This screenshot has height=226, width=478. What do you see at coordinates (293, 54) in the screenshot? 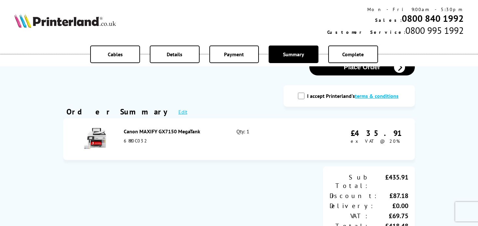
I see `span: Summary` at bounding box center [293, 54].